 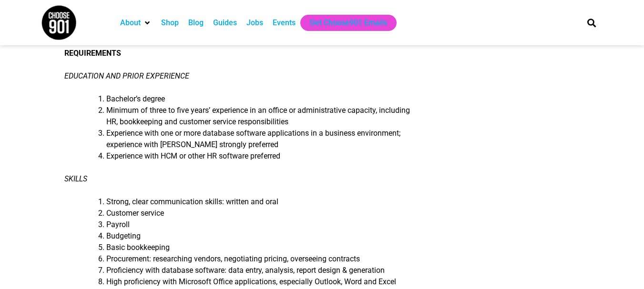 I want to click on a: Guides, so click(x=225, y=23).